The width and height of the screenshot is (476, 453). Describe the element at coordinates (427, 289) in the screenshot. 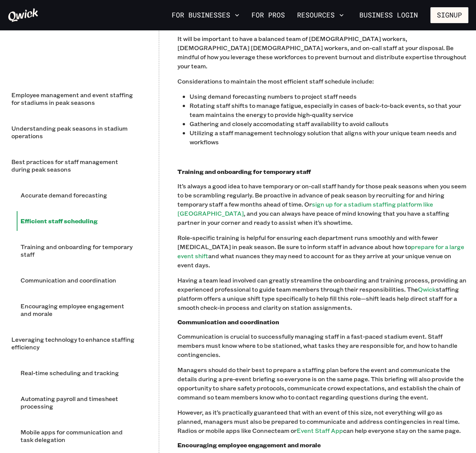

I see `a: Qwick` at that location.